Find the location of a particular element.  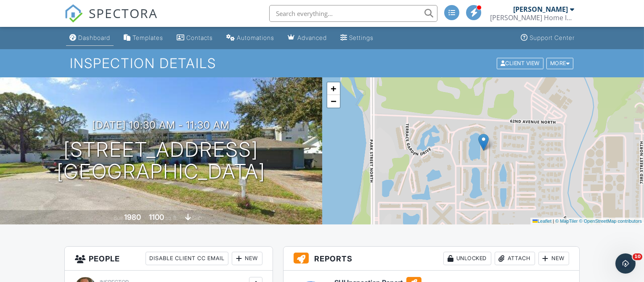

div: 1980 is located at coordinates (133, 217).